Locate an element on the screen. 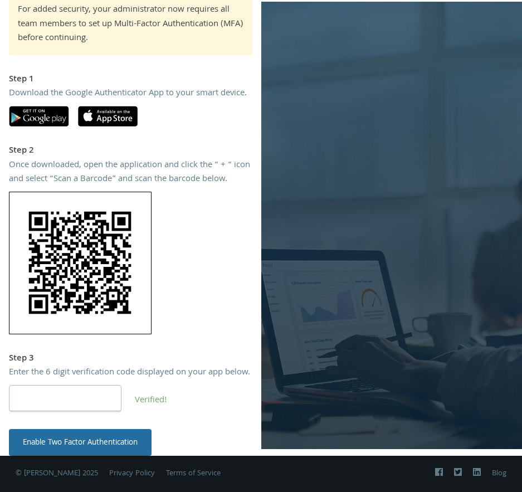 The image size is (522, 492). strong: Step 1 is located at coordinates (21, 80).